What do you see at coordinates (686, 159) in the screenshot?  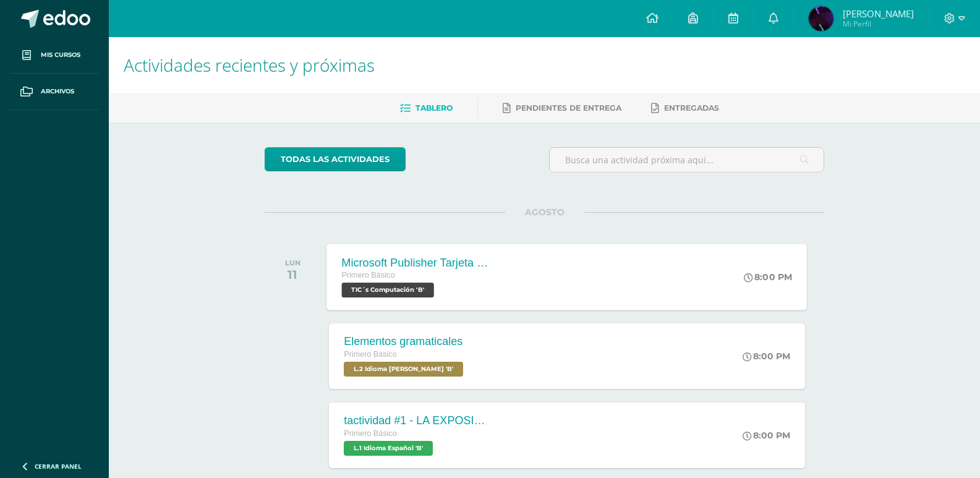 I see `input: Busca una actividad próxima aquí...` at bounding box center [686, 159].